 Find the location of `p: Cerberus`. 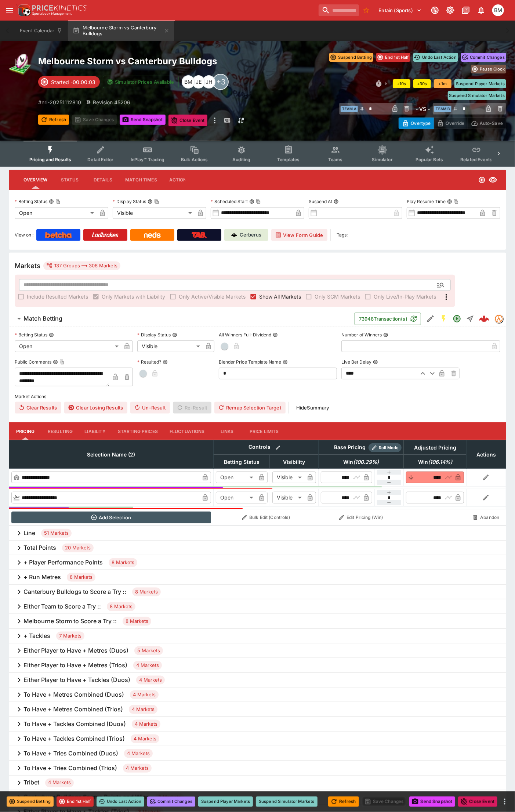

p: Cerberus is located at coordinates (250, 235).